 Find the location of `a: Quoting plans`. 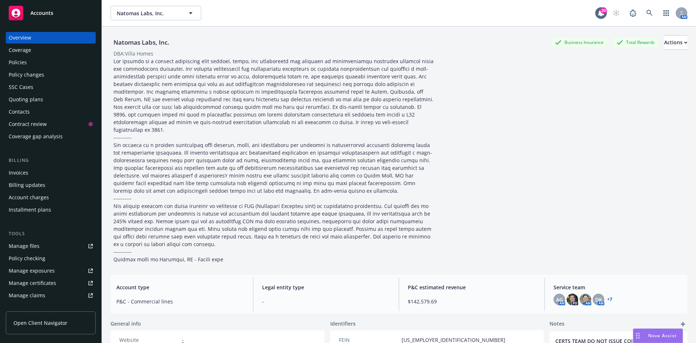

a: Quoting plans is located at coordinates (51, 99).